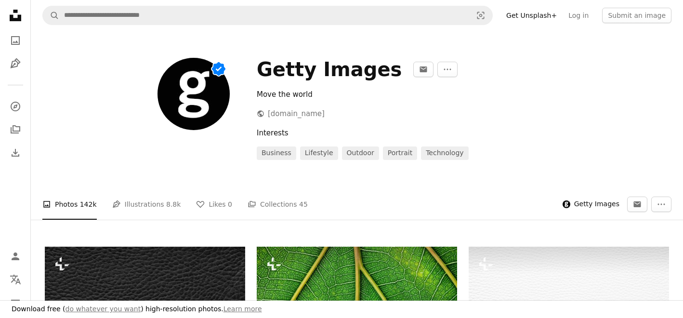  I want to click on button: Menu, so click(15, 303).